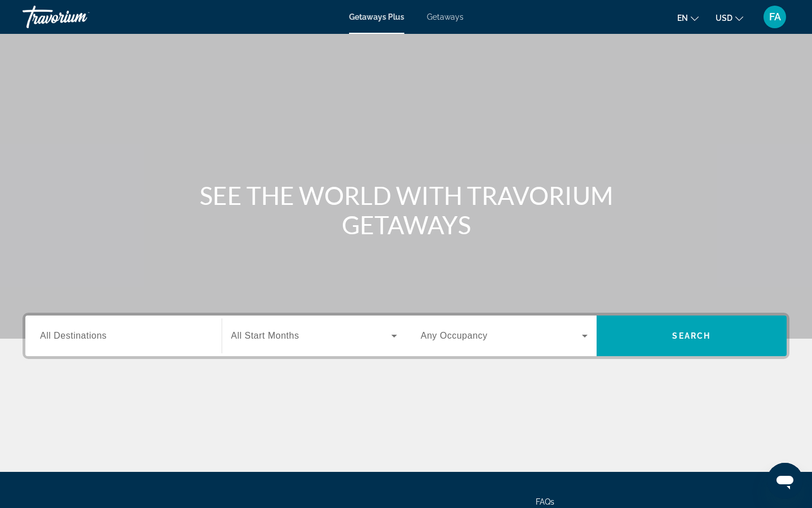 The image size is (812, 508). I want to click on span: en, so click(682, 18).